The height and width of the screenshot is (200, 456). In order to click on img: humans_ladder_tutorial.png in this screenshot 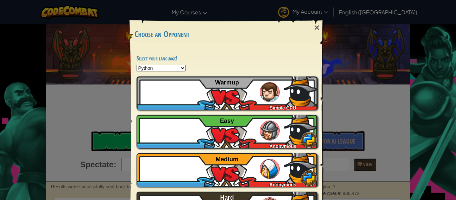, I will do `click(270, 92)`.